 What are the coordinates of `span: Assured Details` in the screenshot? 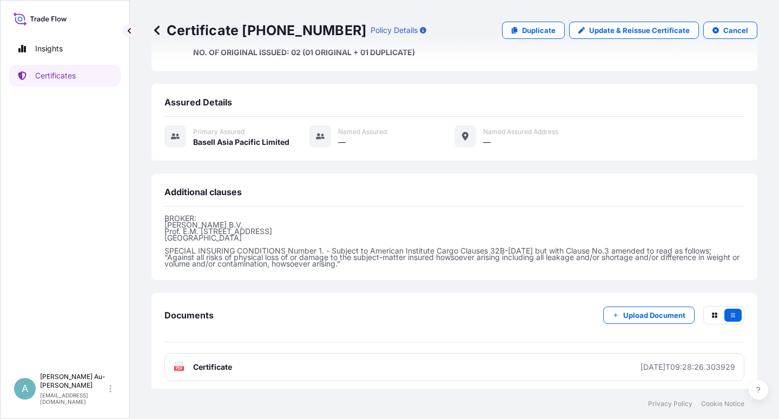 It's located at (198, 102).